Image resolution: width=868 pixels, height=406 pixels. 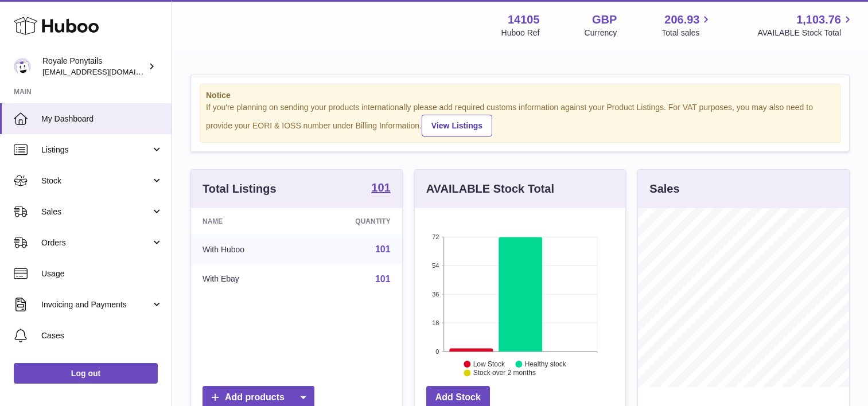 What do you see at coordinates (96, 243) in the screenshot?
I see `span: Orders` at bounding box center [96, 243].